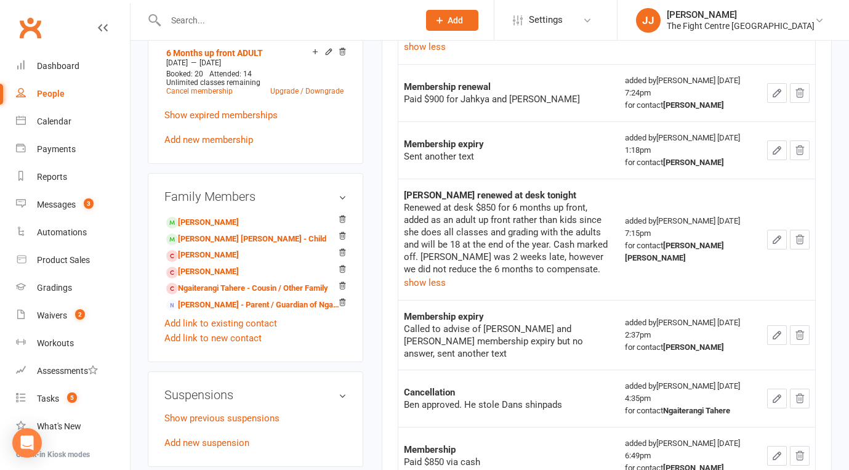 The image size is (849, 470). I want to click on a: 6 Months up front ADULT, so click(214, 53).